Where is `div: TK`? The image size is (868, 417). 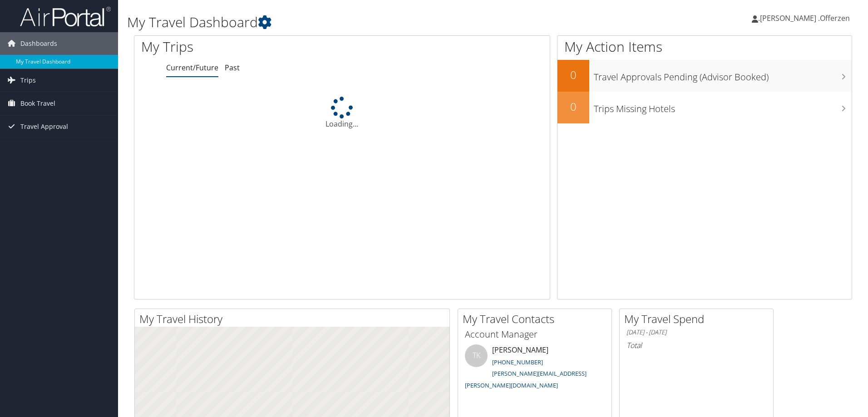 div: TK is located at coordinates (476, 356).